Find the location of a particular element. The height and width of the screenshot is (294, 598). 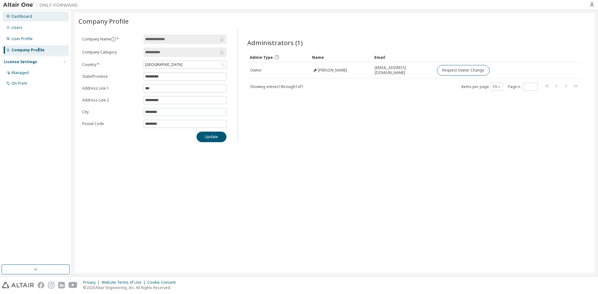

div: Email is located at coordinates (403, 57).